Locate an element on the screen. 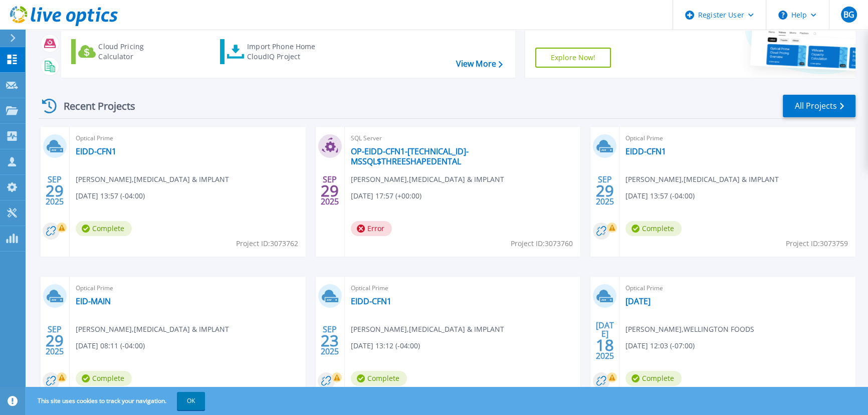 This screenshot has height=415, width=868. a: All Projects is located at coordinates (819, 105).